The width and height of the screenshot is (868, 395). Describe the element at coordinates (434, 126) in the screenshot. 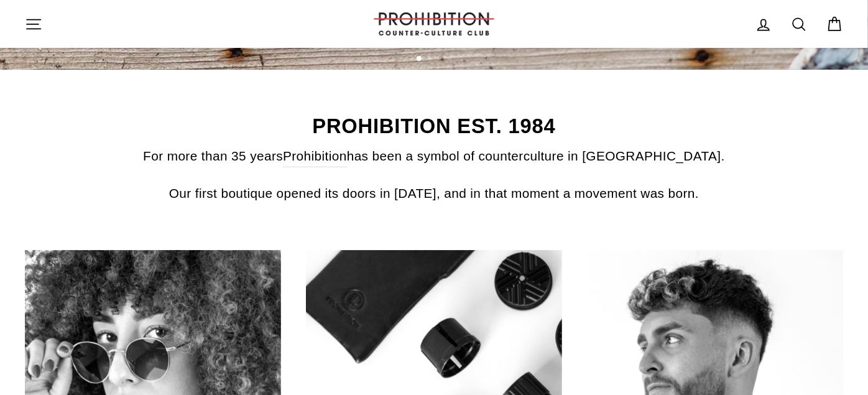

I see `h2: PROHIBITION EST. 1984` at that location.